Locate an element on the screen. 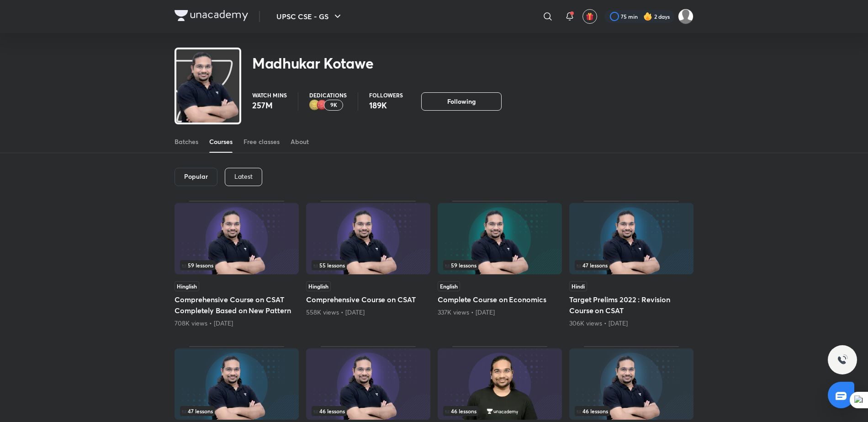 The width and height of the screenshot is (868, 422). div: 337K views • 4 years ago is located at coordinates (500, 313).